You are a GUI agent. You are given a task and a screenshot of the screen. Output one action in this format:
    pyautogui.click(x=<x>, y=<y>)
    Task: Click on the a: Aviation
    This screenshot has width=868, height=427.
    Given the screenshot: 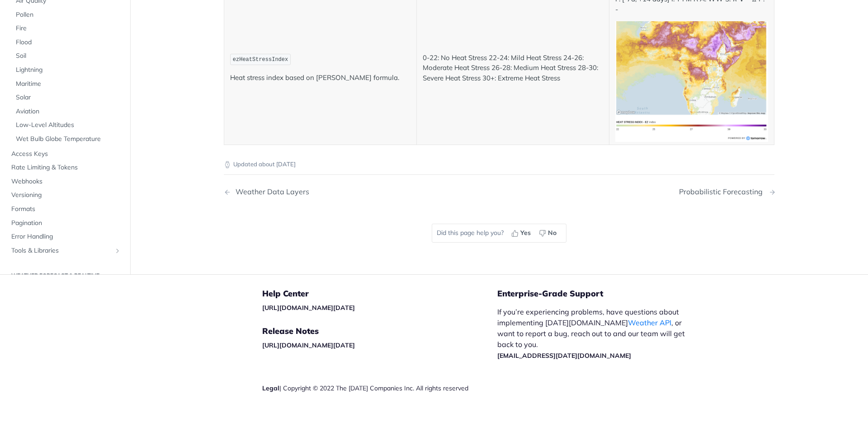 What is the action you would take?
    pyautogui.click(x=68, y=111)
    